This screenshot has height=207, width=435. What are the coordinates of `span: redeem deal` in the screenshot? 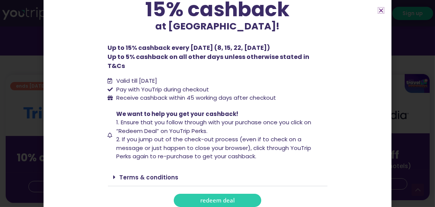 It's located at (217, 200).